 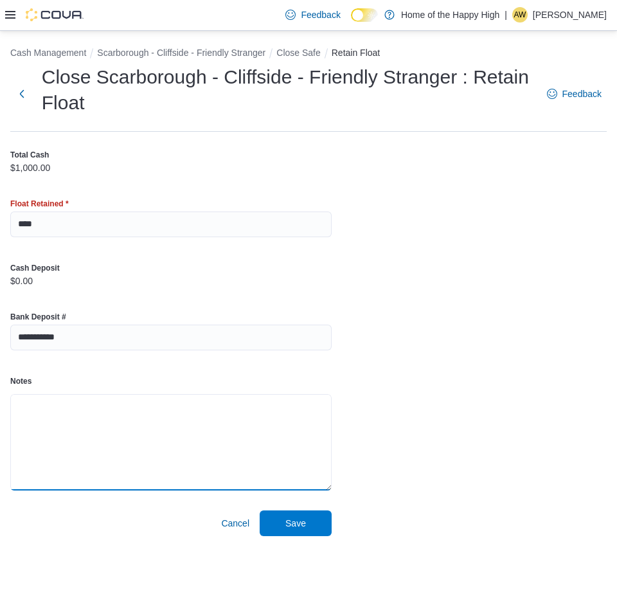 What do you see at coordinates (35, 268) in the screenshot?
I see `label: Cash Deposit` at bounding box center [35, 268].